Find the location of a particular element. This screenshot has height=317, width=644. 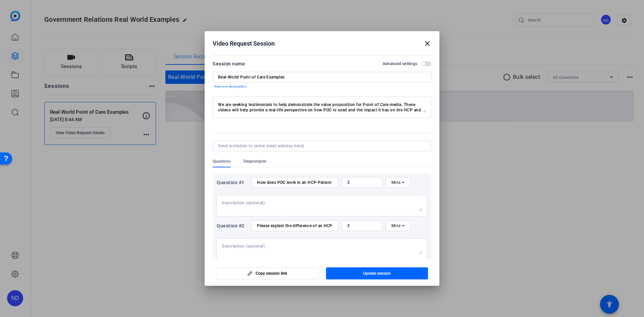

button: Copy session link is located at coordinates (267, 274).